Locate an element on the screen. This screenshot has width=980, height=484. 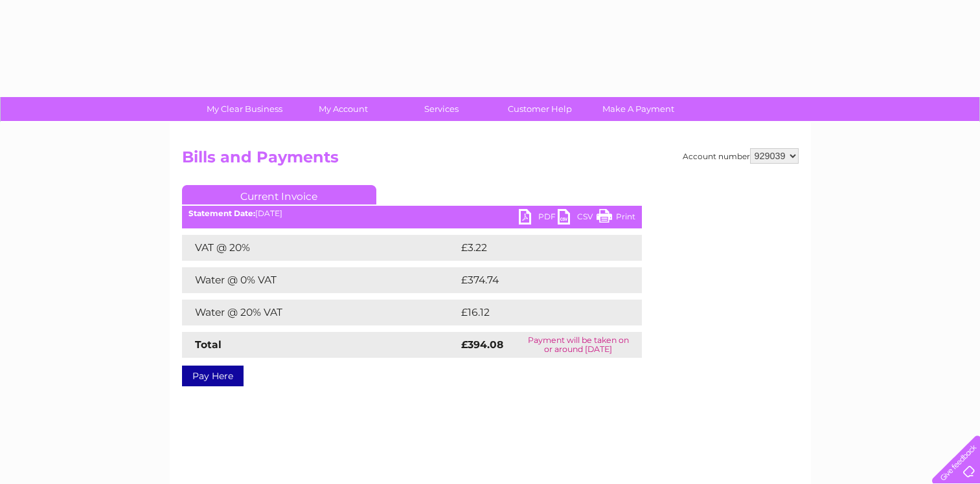
td: Water @ 0% VAT is located at coordinates (320, 280).